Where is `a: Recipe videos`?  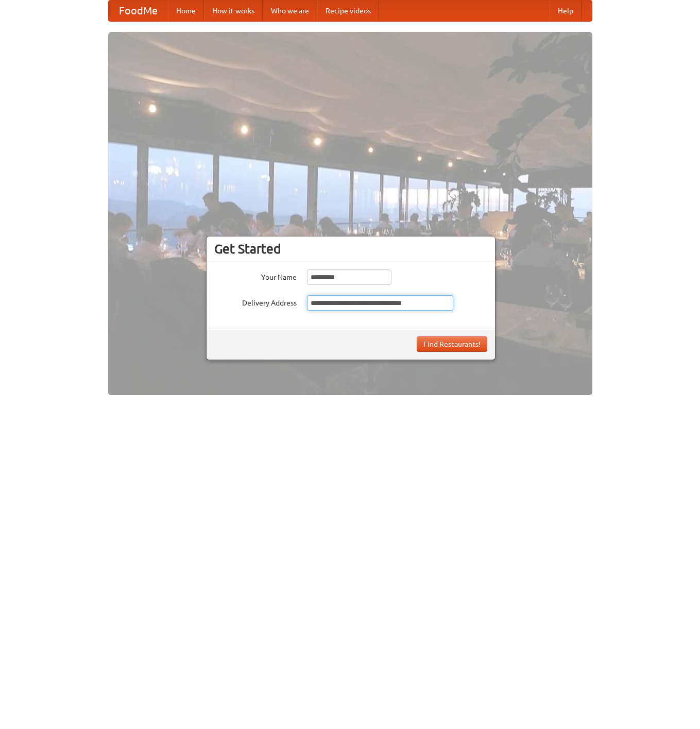
a: Recipe videos is located at coordinates (348, 11).